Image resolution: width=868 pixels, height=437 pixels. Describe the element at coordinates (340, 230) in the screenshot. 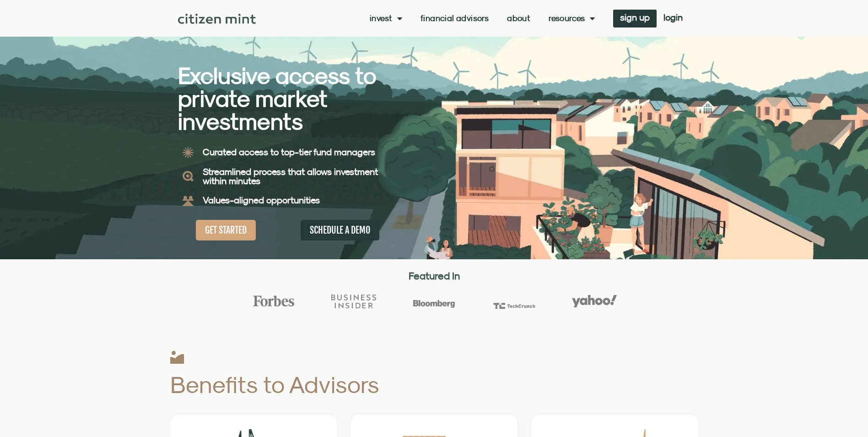

I see `a: SCHEDULE A DEMO` at that location.